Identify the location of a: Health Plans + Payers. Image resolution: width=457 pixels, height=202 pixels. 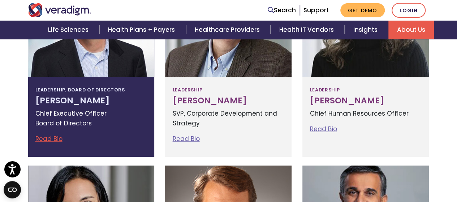
(142, 30).